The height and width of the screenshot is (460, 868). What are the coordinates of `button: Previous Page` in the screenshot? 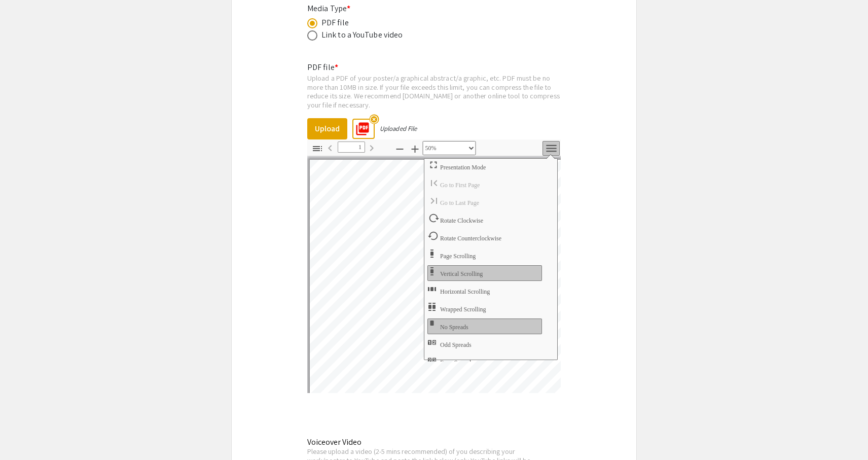 It's located at (330, 147).